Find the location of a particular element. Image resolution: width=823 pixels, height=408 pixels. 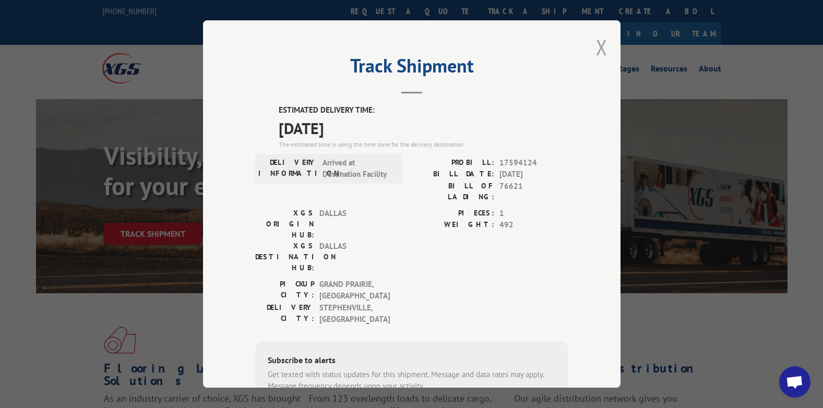

label: XGS DESTINATION HUB: is located at coordinates (284, 257).